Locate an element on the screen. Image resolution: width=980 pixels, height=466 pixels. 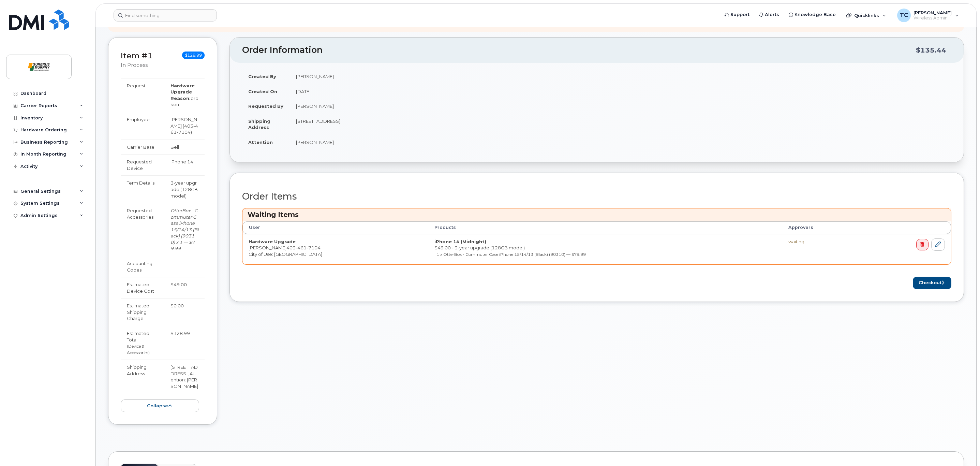
td: broken is located at coordinates (184, 95).